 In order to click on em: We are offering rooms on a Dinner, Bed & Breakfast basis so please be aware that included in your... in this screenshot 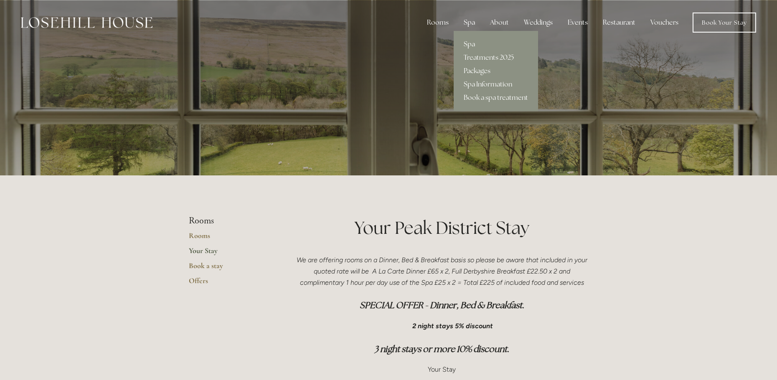, I will do `click(443, 271)`.